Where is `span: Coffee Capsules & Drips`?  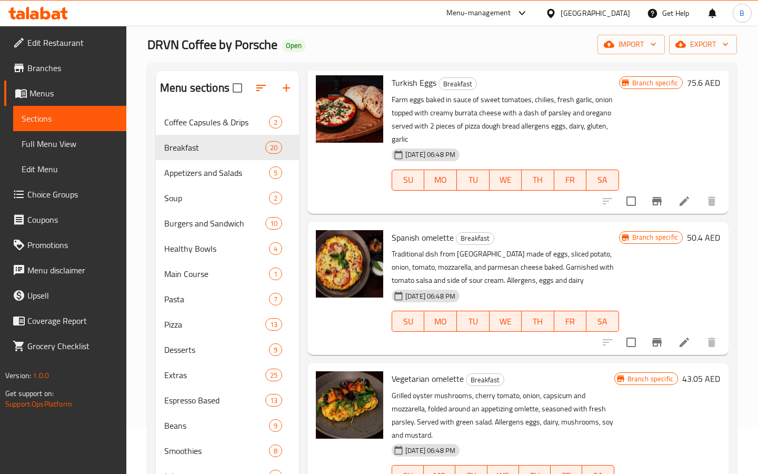
span: Coffee Capsules & Drips is located at coordinates (216, 122).